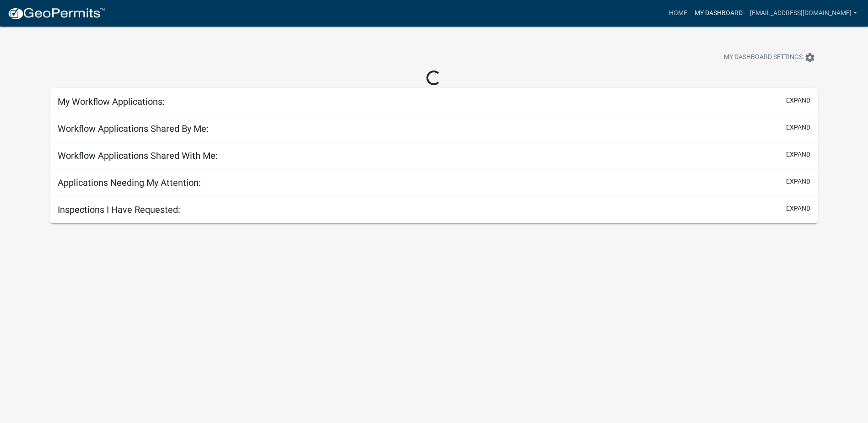 Image resolution: width=868 pixels, height=423 pixels. Describe the element at coordinates (763, 58) in the screenshot. I see `span: My Dashboard Settings` at that location.